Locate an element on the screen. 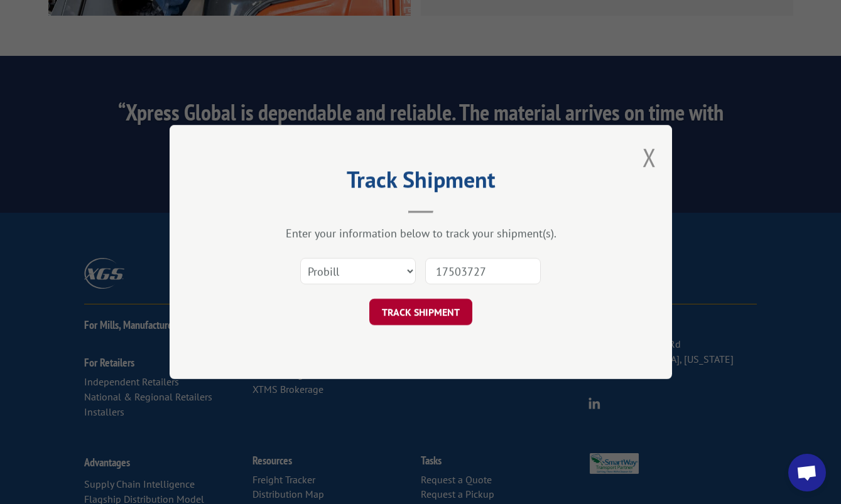  button: Close modal is located at coordinates (650, 157).